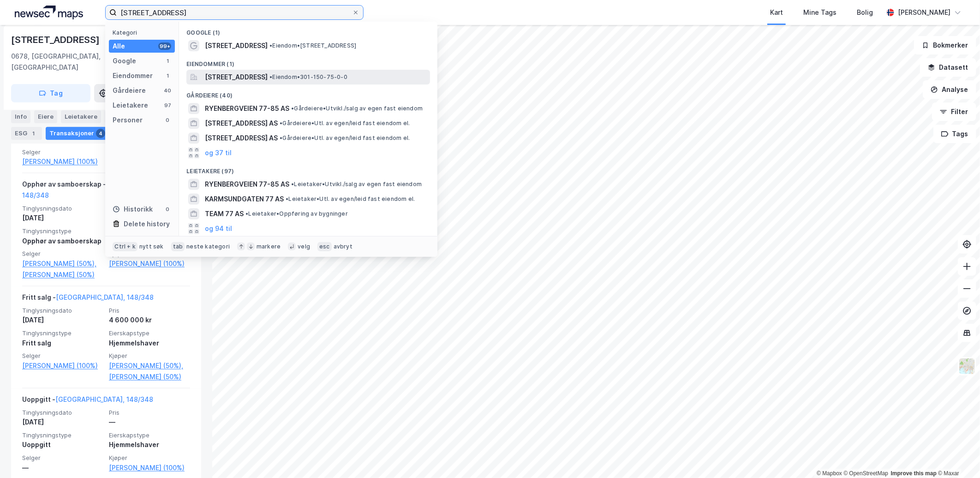 This screenshot has width=980, height=478. What do you see at coordinates (128, 120) in the screenshot?
I see `div: Personer` at bounding box center [128, 120].